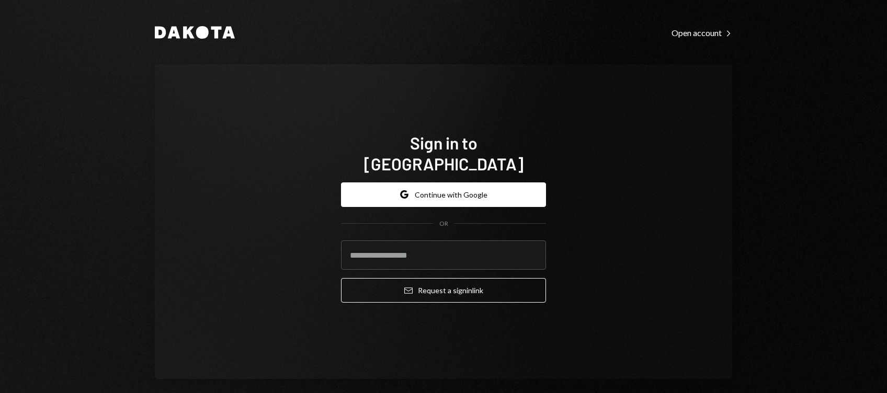 Image resolution: width=887 pixels, height=393 pixels. I want to click on a: Open account, so click(702, 32).